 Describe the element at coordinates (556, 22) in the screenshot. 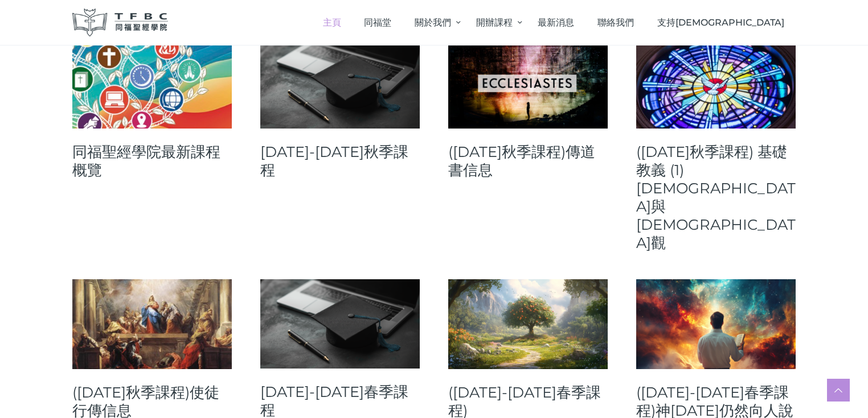

I see `span: 最新消息` at that location.